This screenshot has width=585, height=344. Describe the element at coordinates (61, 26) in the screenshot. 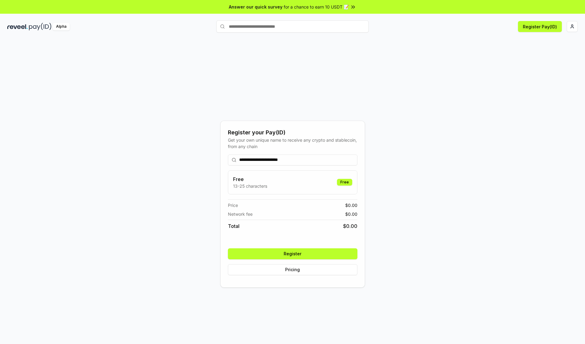

I see `div: Alpha` at that location.